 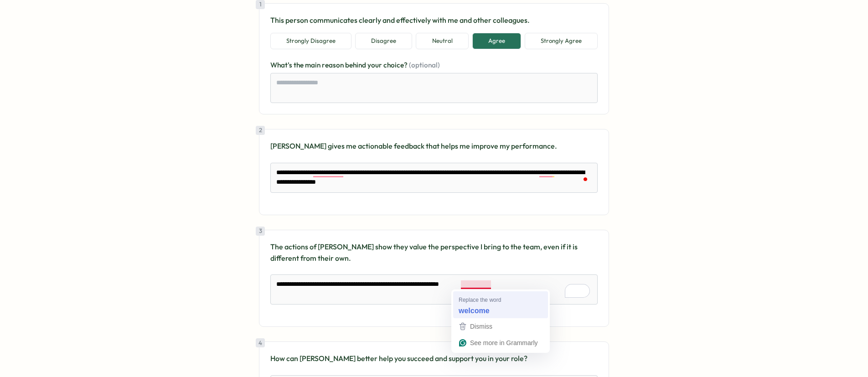 I want to click on span: reason, so click(x=333, y=65).